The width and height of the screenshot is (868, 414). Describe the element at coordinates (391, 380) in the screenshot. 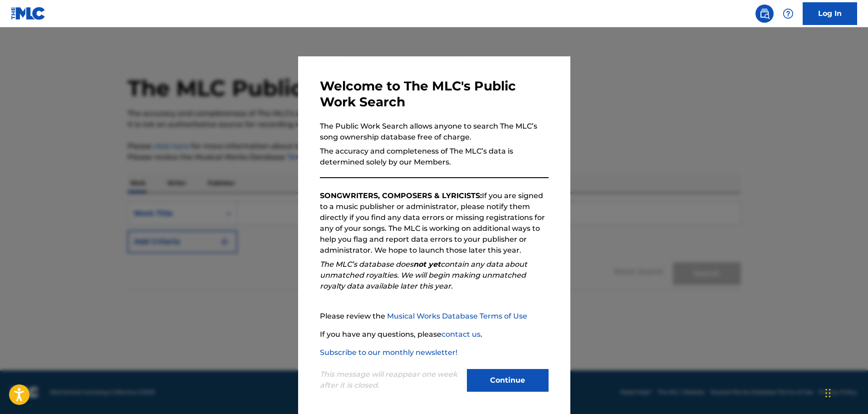

I see `p: This message will reappear one week after it is closed.` at that location.